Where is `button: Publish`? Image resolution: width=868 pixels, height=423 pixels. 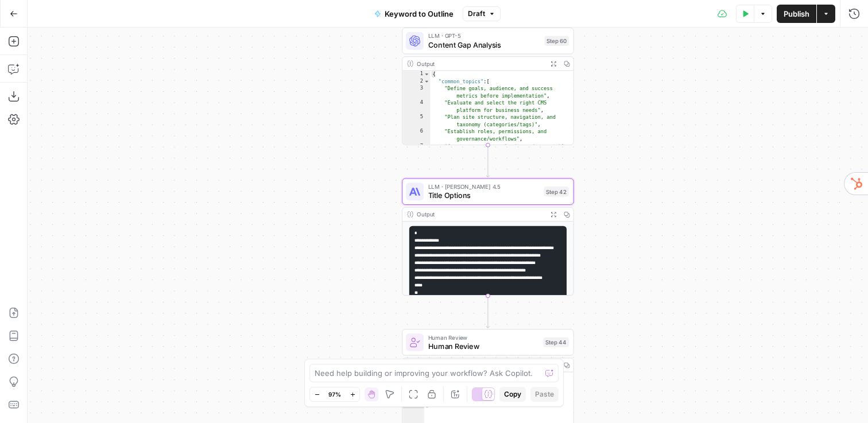 button: Publish is located at coordinates (796, 13).